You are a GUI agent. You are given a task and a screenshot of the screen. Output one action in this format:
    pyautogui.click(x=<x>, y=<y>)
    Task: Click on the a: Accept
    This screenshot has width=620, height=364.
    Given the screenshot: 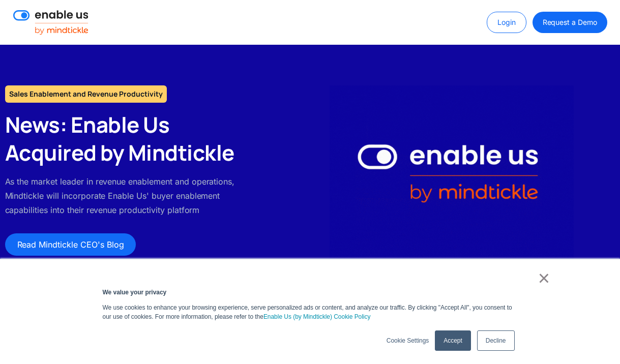 What is the action you would take?
    pyautogui.click(x=453, y=340)
    